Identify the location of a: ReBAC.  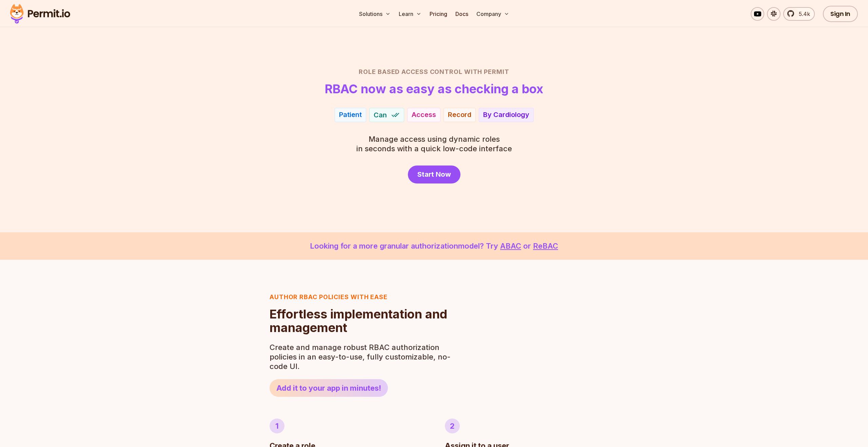
(546, 246).